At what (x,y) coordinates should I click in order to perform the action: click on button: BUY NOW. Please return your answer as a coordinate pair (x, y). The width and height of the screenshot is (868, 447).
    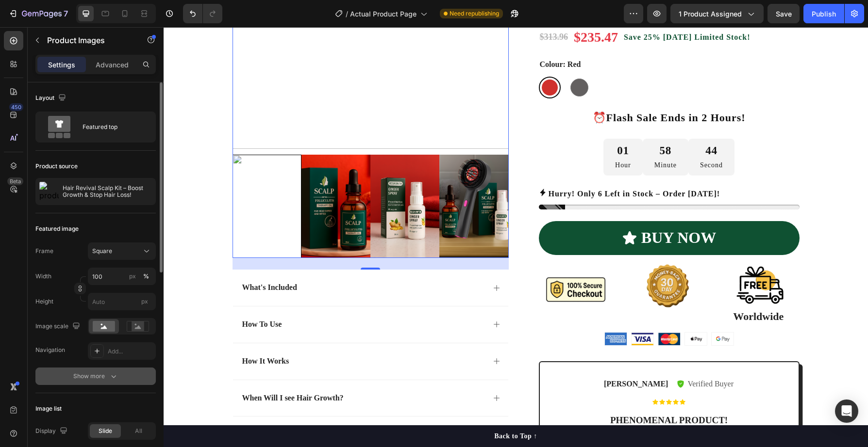
    Looking at the image, I should click on (505, 211).